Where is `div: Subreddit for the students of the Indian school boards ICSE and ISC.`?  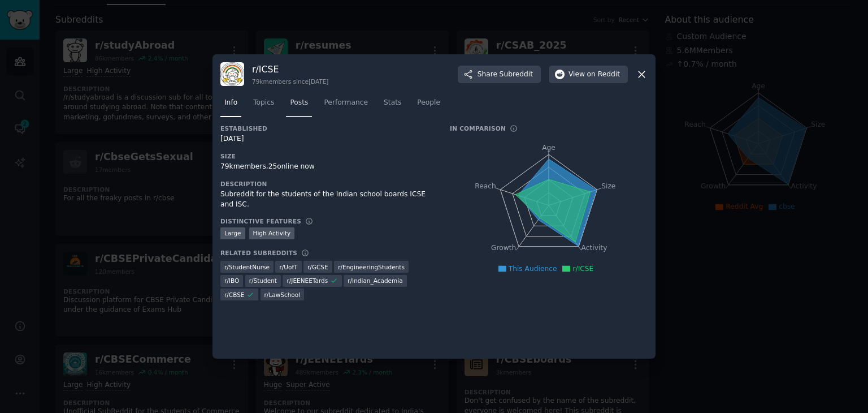
div: Subreddit for the students of the Indian school boards ICSE and ISC. is located at coordinates (327, 199).